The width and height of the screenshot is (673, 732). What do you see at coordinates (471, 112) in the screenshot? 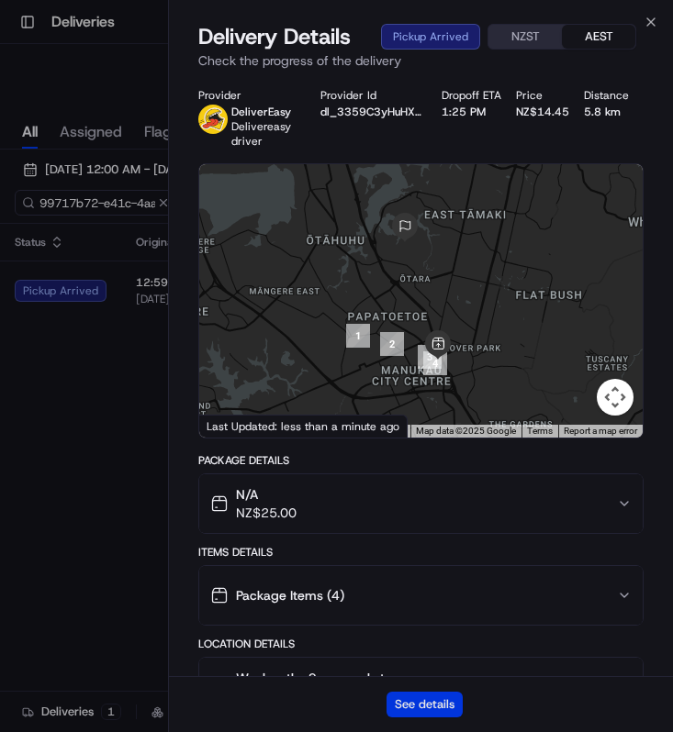
I see `div: 1:25 PM` at bounding box center [471, 112].